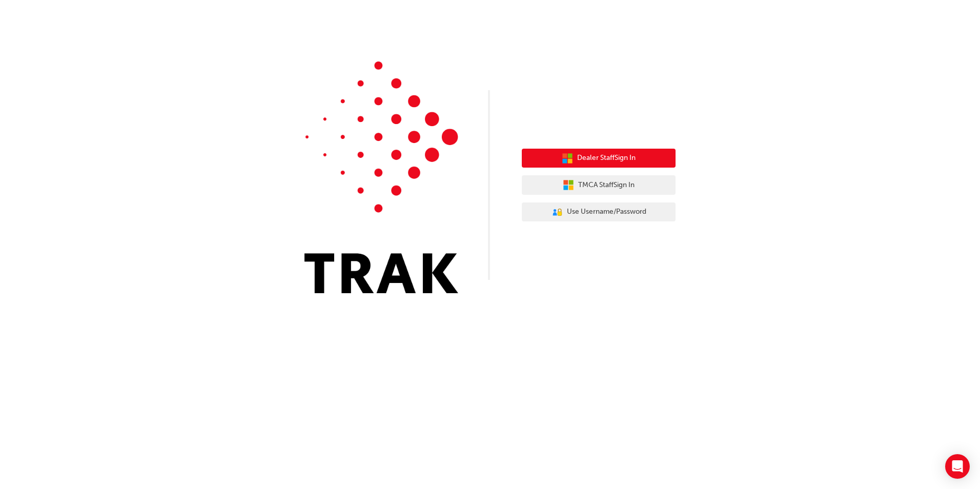 Image resolution: width=980 pixels, height=489 pixels. I want to click on span: Use Username/Password, so click(607, 212).